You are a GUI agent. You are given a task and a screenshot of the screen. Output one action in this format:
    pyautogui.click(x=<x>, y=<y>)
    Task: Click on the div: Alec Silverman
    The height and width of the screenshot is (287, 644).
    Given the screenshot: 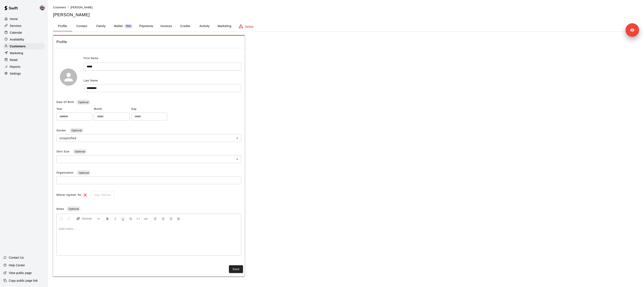 What is the action you would take?
    pyautogui.click(x=43, y=8)
    